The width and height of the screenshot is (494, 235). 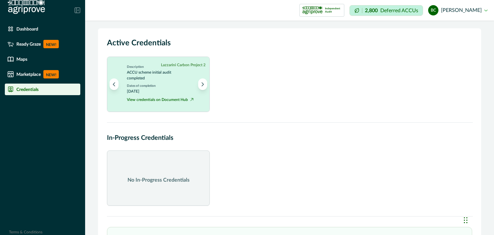 I want to click on a: View certification credentials on Document Hub, so click(x=157, y=100).